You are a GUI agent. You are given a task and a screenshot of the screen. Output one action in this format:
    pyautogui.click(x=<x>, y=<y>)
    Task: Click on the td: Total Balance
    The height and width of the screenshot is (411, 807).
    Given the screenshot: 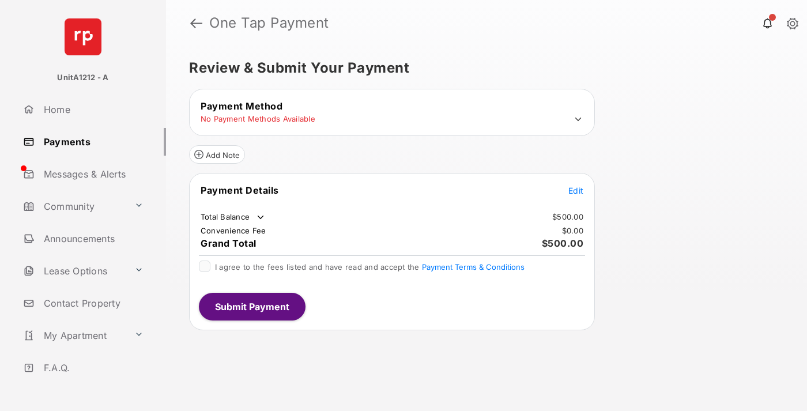 What is the action you would take?
    pyautogui.click(x=233, y=217)
    